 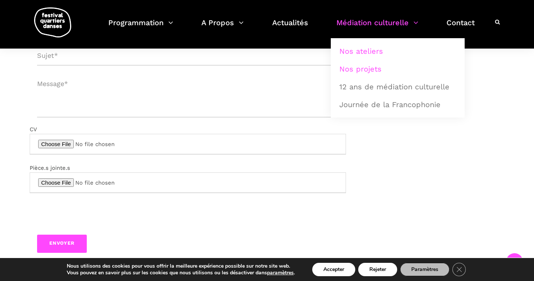 What do you see at coordinates (459, 270) in the screenshot?
I see `button: Close GDPR Cookie Banner` at bounding box center [459, 270].